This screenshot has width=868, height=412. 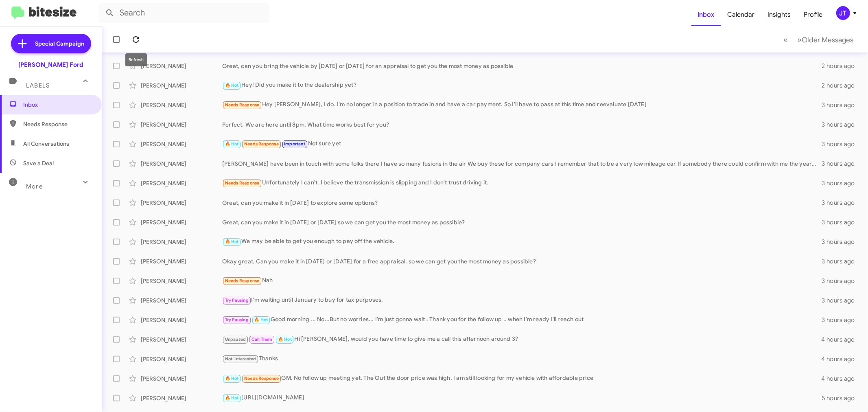 What do you see at coordinates (779, 15) in the screenshot?
I see `a: Insights` at bounding box center [779, 15].